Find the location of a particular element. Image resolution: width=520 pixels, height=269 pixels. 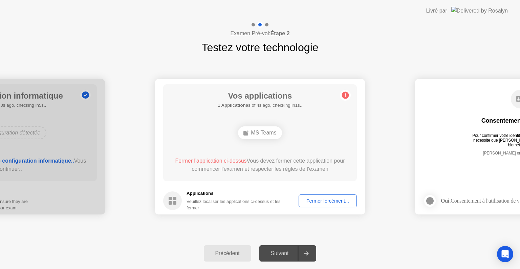

h1: Vos applications is located at coordinates (260, 96).